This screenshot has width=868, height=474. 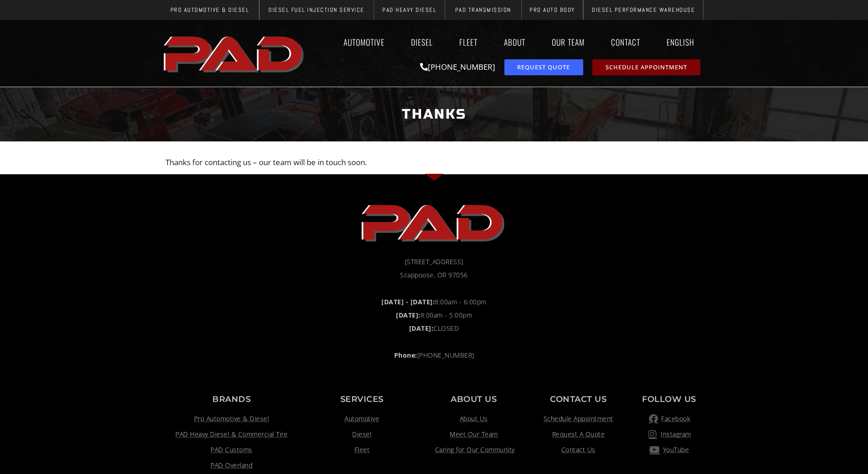 What do you see at coordinates (362, 450) in the screenshot?
I see `span: Fleet` at bounding box center [362, 450].